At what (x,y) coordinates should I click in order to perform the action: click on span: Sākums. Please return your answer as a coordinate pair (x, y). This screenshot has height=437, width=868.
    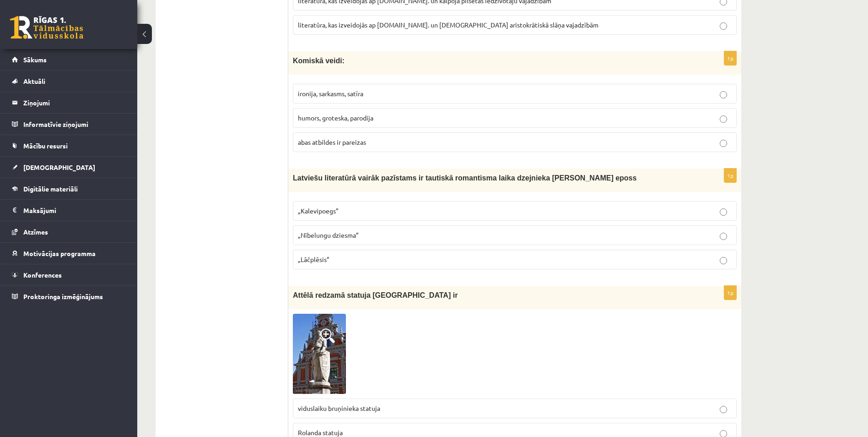
    Looking at the image, I should click on (35, 59).